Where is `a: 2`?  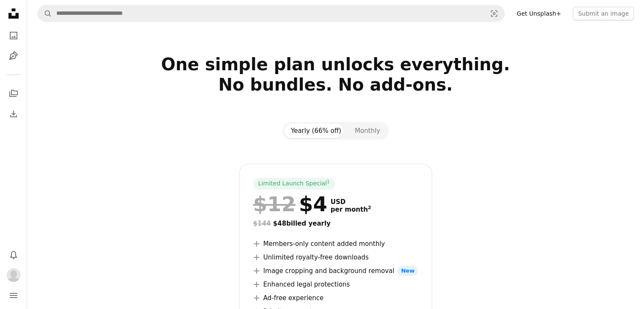
a: 2 is located at coordinates (370, 210).